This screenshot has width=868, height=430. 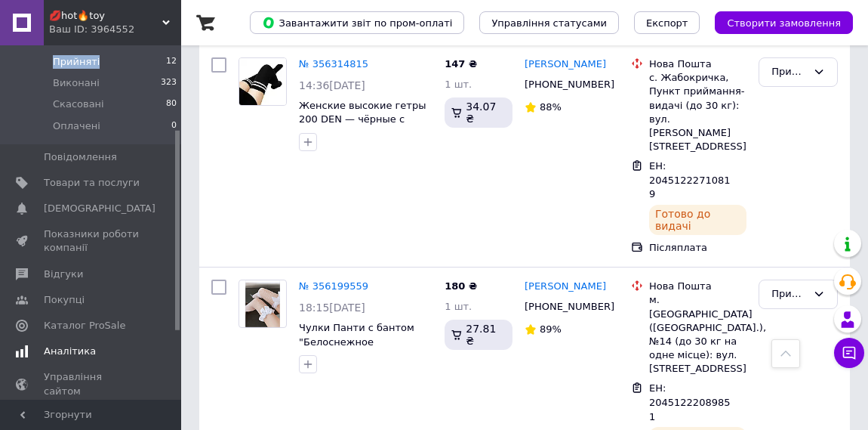 I want to click on span: Прийняті, so click(x=76, y=62).